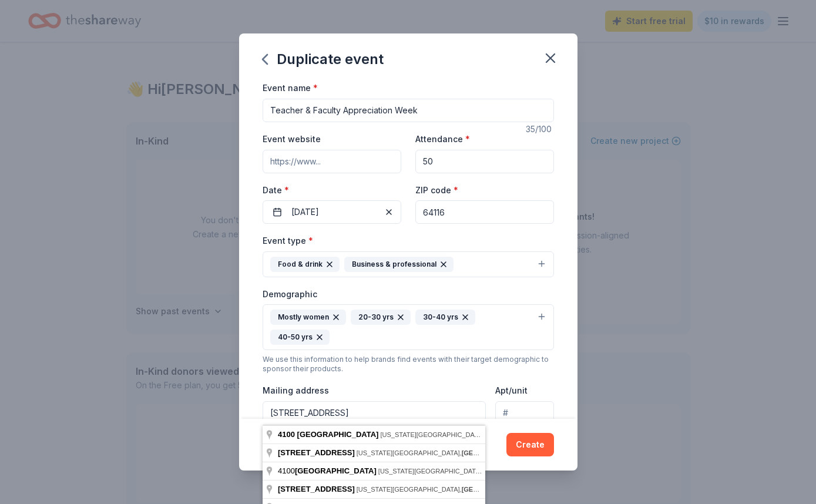  What do you see at coordinates (408, 264) in the screenshot?
I see `button: Food & drinkBusiness & professional` at bounding box center [408, 264].